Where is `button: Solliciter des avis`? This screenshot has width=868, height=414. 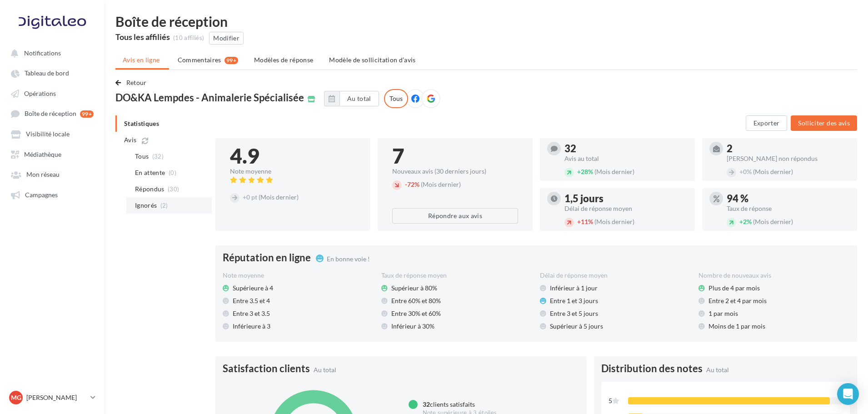 button: Solliciter des avis is located at coordinates (824, 123).